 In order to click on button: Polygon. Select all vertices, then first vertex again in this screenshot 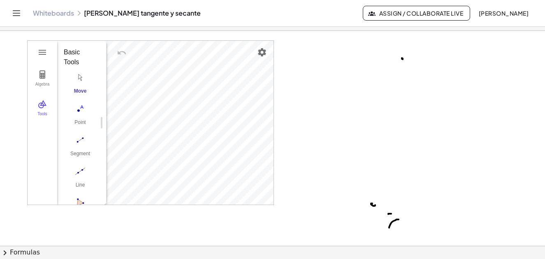, I will do `click(80, 210)`.